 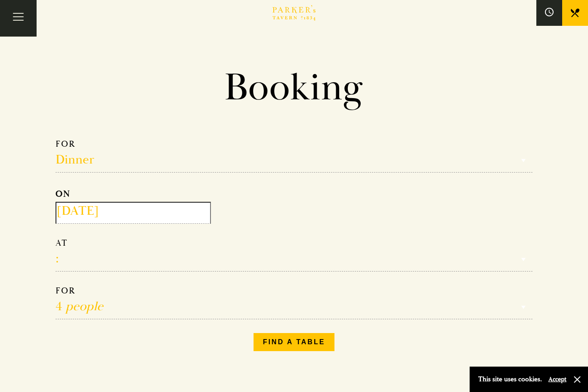 What do you see at coordinates (577, 380) in the screenshot?
I see `button: Close and accept` at bounding box center [577, 380].